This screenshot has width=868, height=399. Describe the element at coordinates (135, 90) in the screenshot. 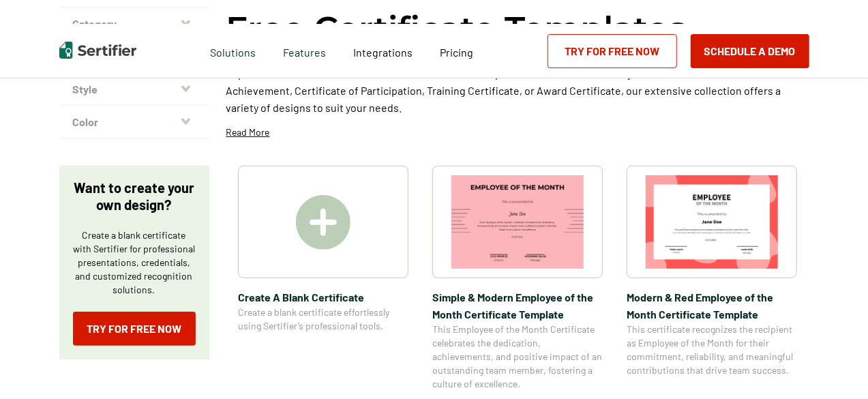

I see `button: Style` at that location.